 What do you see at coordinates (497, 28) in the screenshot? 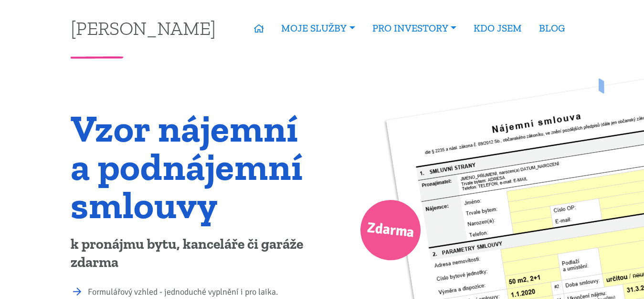
I see `a: KDO JSEM` at bounding box center [497, 28].